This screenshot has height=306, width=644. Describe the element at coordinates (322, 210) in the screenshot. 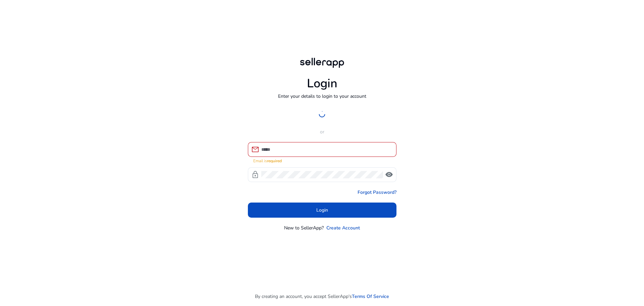

I see `span: Login` at that location.